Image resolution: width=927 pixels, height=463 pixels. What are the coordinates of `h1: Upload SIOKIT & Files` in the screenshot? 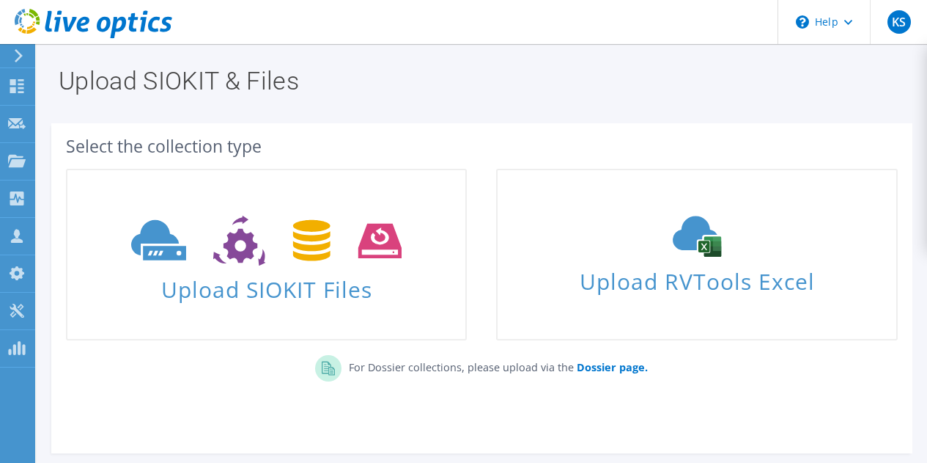 It's located at (478, 81).